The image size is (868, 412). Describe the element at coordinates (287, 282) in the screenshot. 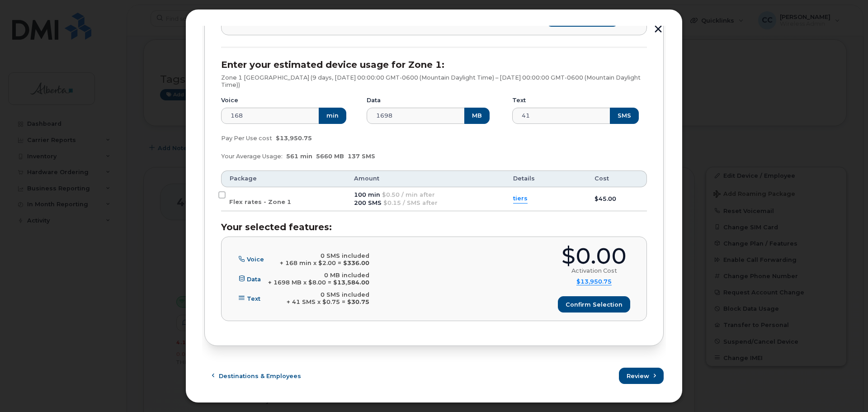

I see `span: + 1698 MB x` at that location.